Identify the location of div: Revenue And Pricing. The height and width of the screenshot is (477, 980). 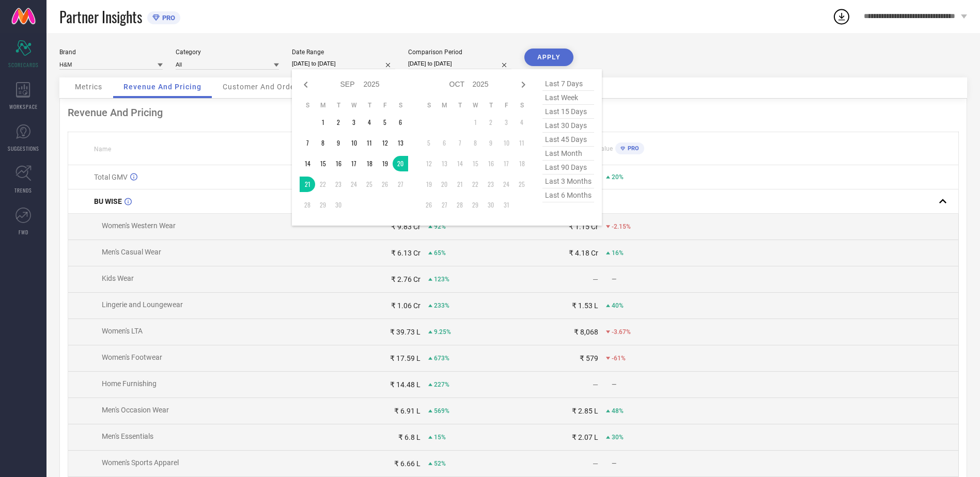
(512, 112).